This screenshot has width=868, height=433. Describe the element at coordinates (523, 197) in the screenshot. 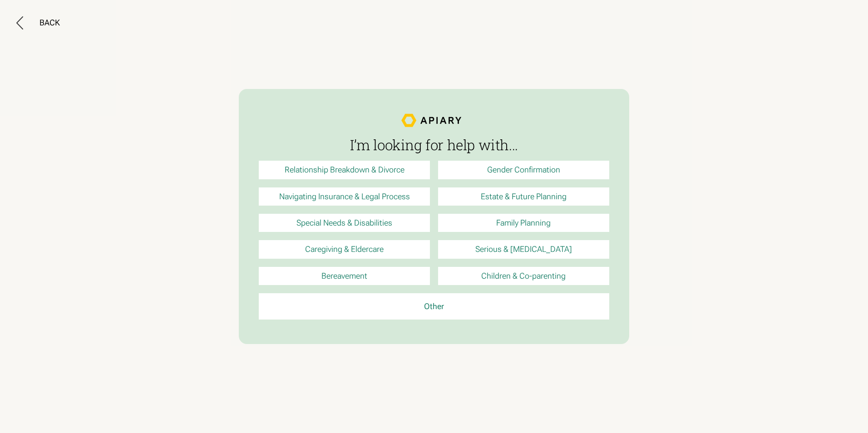

I see `a: Estate & Future Planning` at that location.